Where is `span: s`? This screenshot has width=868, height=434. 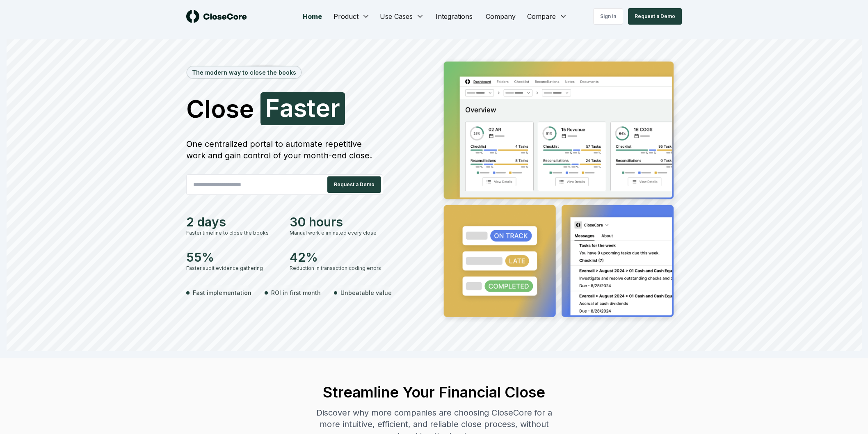
span: s is located at coordinates (300, 108).